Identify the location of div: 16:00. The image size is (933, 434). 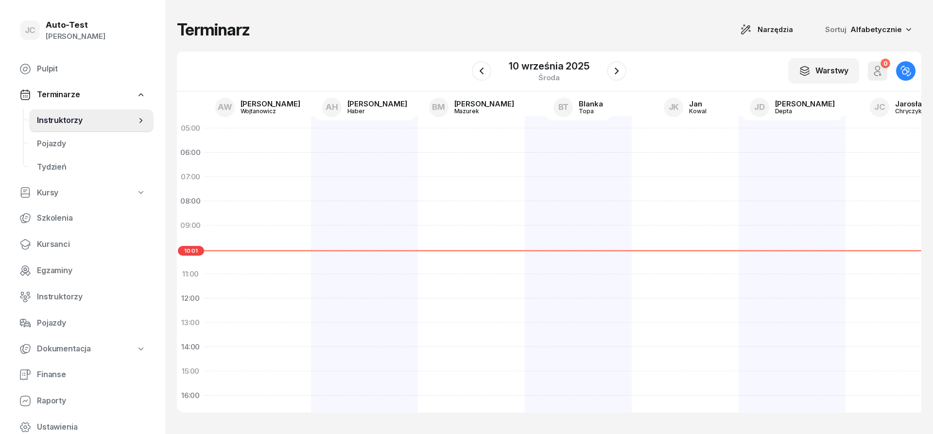
(191, 396).